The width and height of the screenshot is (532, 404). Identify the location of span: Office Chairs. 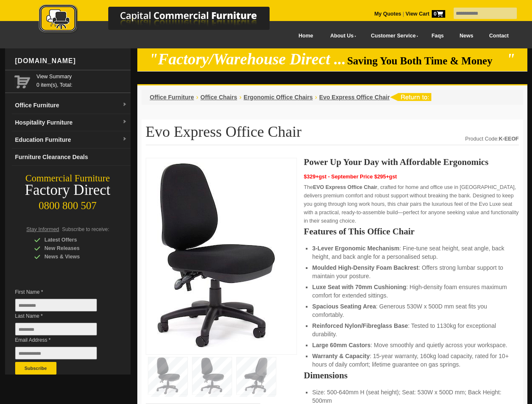
(219, 97).